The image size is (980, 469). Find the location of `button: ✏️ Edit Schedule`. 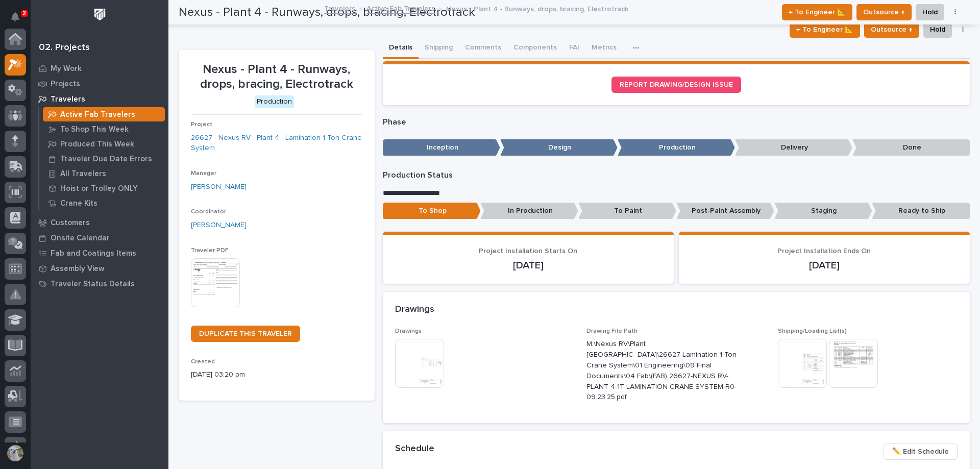

button: ✏️ Edit Schedule is located at coordinates (921, 451).